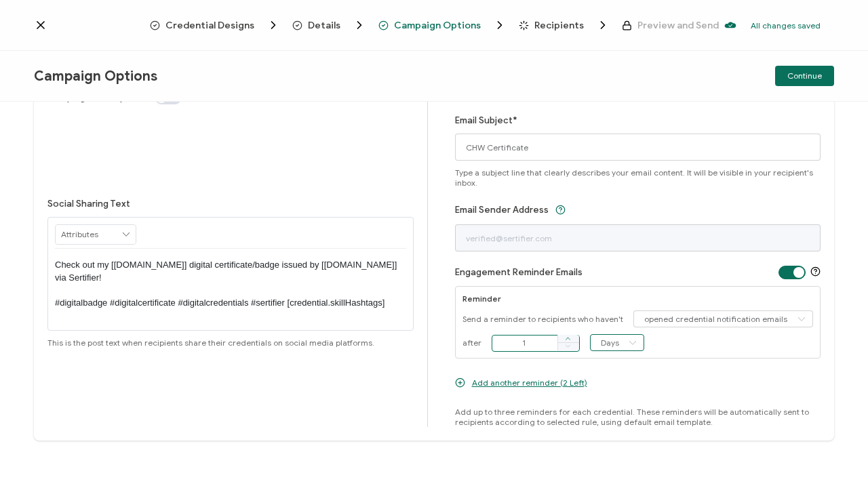 The image size is (868, 488). What do you see at coordinates (502, 209) in the screenshot?
I see `label: Email Sender Address` at bounding box center [502, 209].